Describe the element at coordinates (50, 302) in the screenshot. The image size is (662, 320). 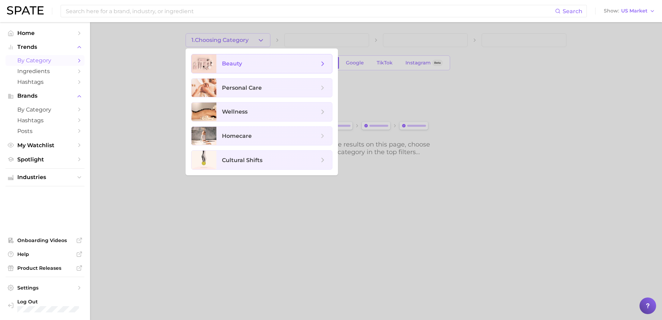
I see `span: Log Out` at that location.